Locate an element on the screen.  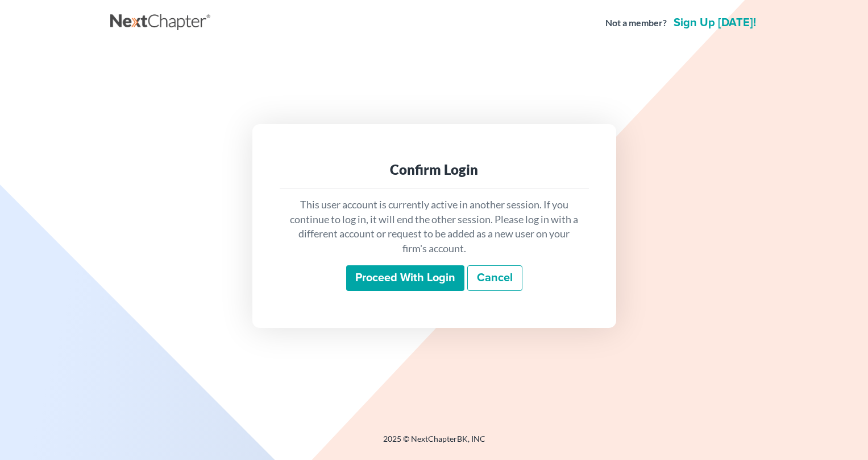
div: 2025 © NextChapterBK, INC is located at coordinates (434, 443).